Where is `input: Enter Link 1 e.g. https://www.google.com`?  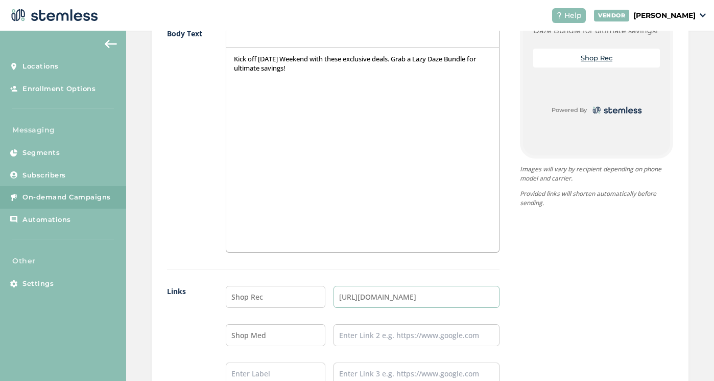
input: Enter Link 1 e.g. https://www.google.com is located at coordinates (416, 296).